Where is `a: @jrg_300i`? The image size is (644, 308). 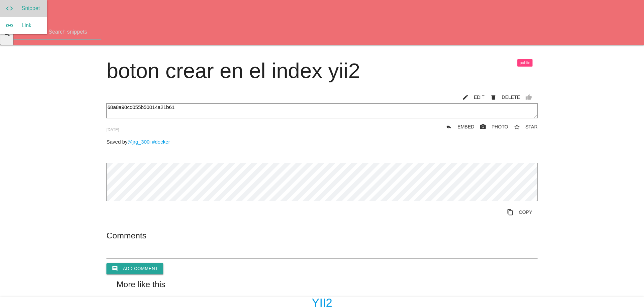
a: @jrg_300i is located at coordinates (139, 142).